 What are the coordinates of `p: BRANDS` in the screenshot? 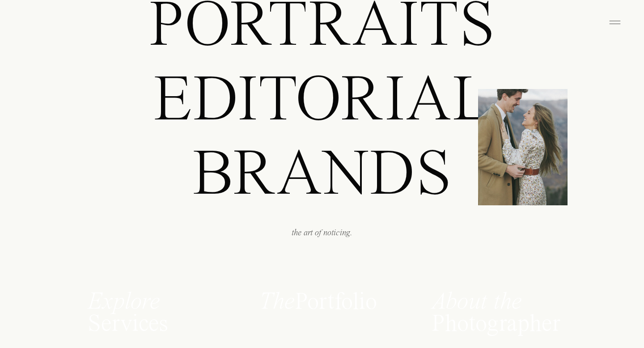 It's located at (322, 172).